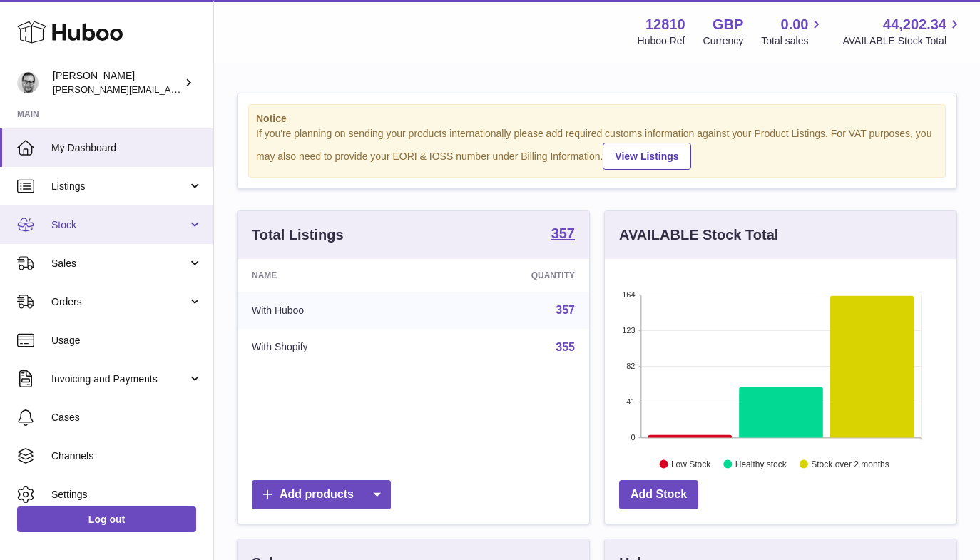  Describe the element at coordinates (45, 88) in the screenshot. I see `img: tab_domain_overview_orange.svg` at that location.